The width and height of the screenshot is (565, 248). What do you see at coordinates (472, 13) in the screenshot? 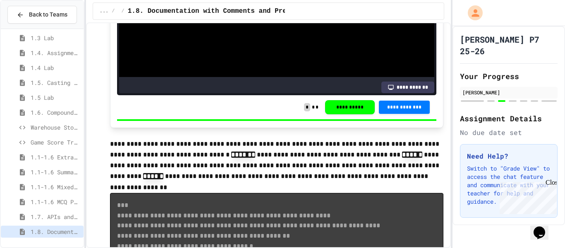
I see `div: My Account` at bounding box center [472, 13].